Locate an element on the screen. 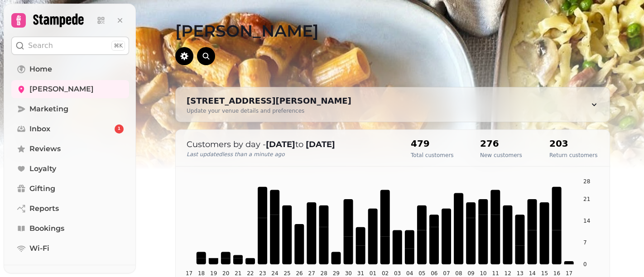 The height and width of the screenshot is (277, 644). tspan: 22 is located at coordinates (250, 274).